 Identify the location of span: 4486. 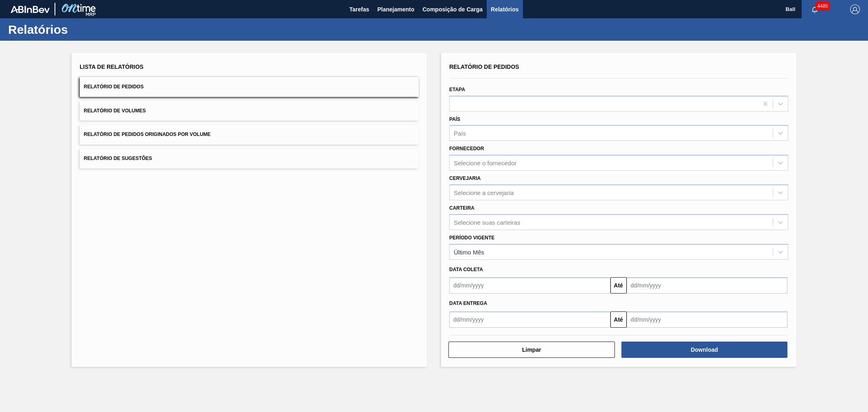
(823, 6).